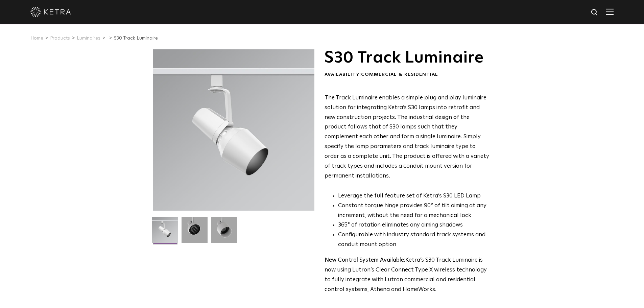 Image resolution: width=644 pixels, height=308 pixels. I want to click on span: The Track Luminaire enables a simple plug and play luminaire solution for integrating Ketra’s S30..., so click(406, 137).